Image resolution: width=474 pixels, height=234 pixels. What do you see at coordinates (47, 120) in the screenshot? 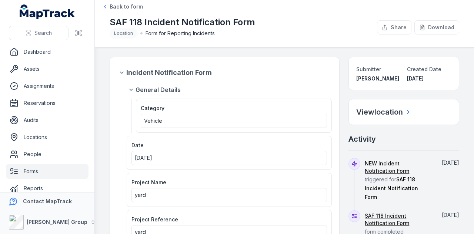
I see `a: Audits` at bounding box center [47, 120].